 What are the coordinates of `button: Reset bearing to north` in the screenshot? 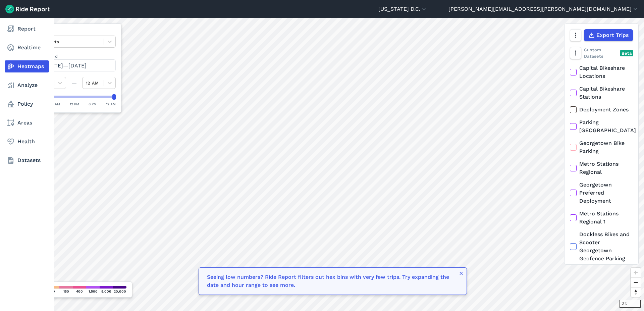 It's located at (635, 292).